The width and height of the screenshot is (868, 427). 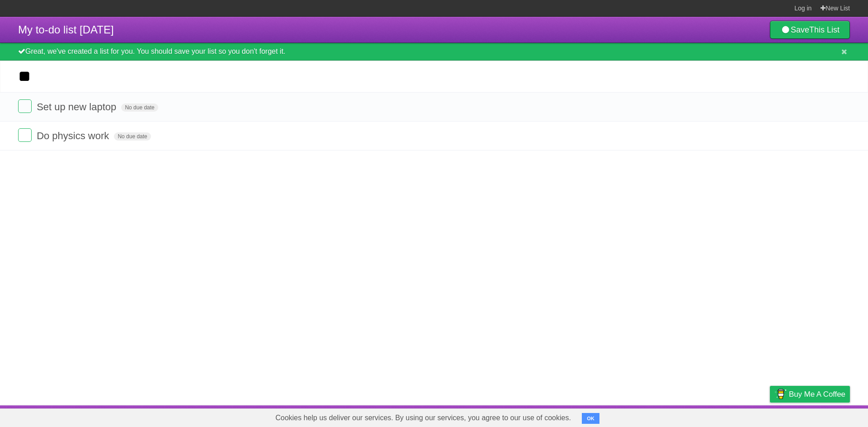 I want to click on b: This List, so click(x=824, y=30).